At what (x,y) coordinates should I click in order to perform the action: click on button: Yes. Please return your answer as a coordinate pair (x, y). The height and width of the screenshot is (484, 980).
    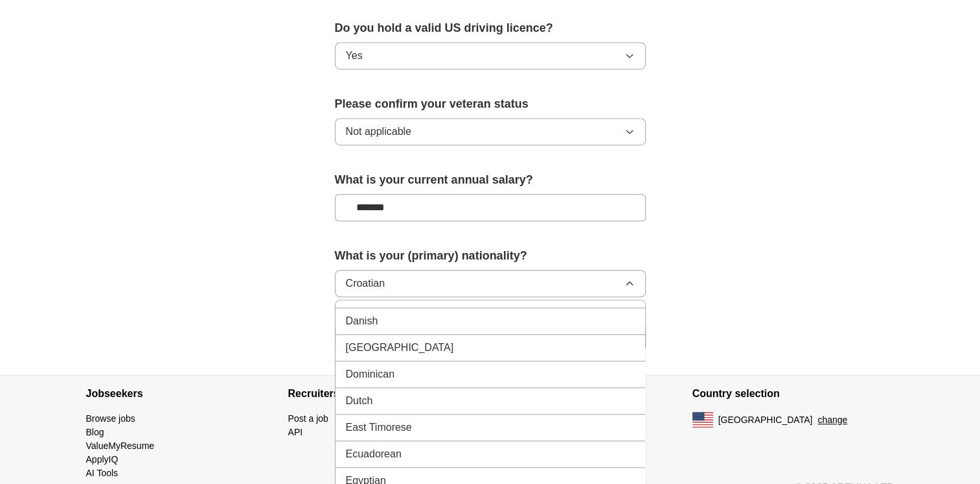
    Looking at the image, I should click on (491, 56).